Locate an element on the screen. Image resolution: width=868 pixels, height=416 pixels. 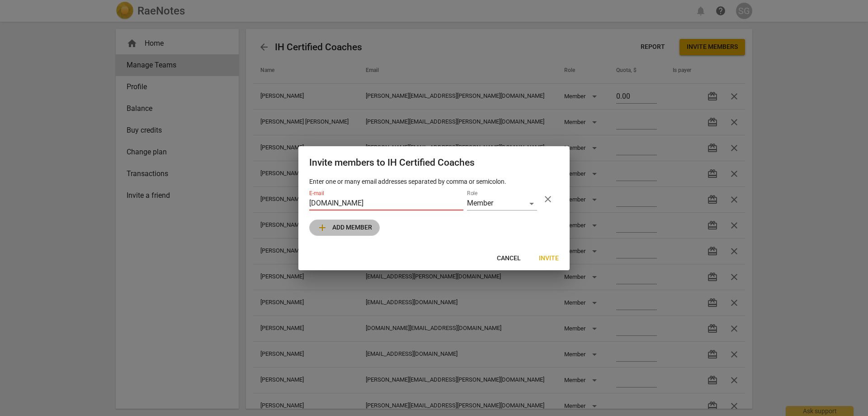
button: Invite is located at coordinates (549, 259).